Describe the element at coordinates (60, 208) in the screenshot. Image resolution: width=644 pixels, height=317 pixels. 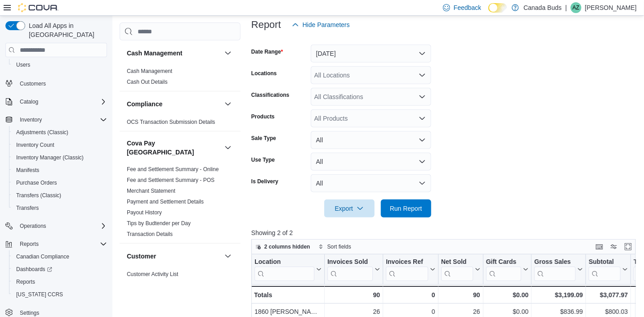
I see `span: Transfers` at that location.